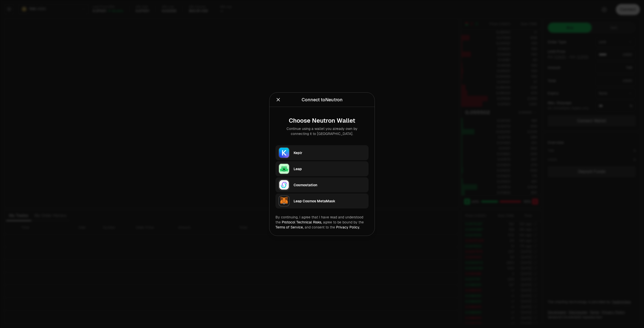 The width and height of the screenshot is (644, 328). What do you see at coordinates (329, 201) in the screenshot?
I see `div: Leap Cosmos MetaMask` at bounding box center [329, 201].